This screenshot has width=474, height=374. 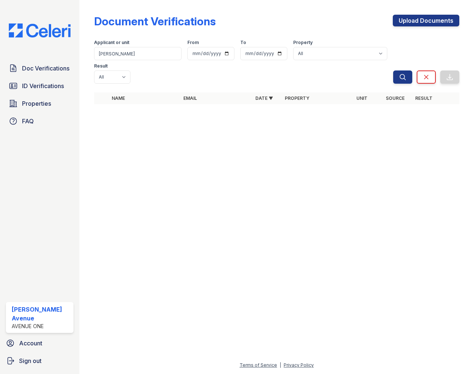 I want to click on a: Upload Documents, so click(x=426, y=21).